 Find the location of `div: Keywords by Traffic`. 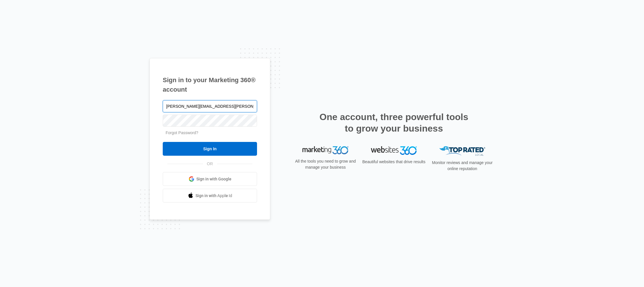

div: Keywords by Traffic is located at coordinates (80, 36).